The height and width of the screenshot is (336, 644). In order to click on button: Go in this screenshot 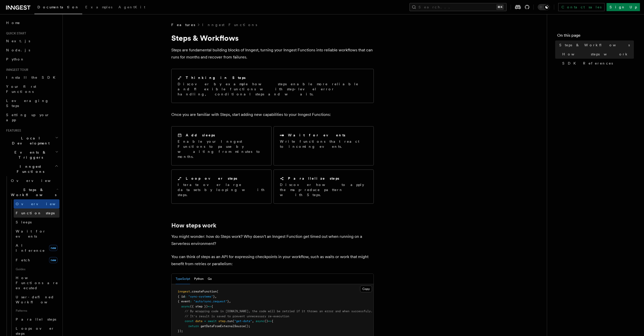, I will do `click(209, 279)`.